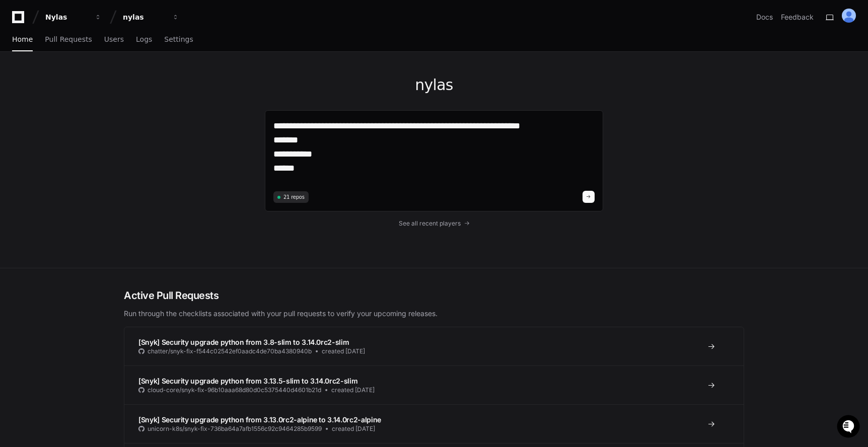 This screenshot has height=447, width=868. What do you see at coordinates (434, 313) in the screenshot?
I see `p: Run through the checklists associated with your pull requests to verify your upcoming releases.` at bounding box center [434, 313].